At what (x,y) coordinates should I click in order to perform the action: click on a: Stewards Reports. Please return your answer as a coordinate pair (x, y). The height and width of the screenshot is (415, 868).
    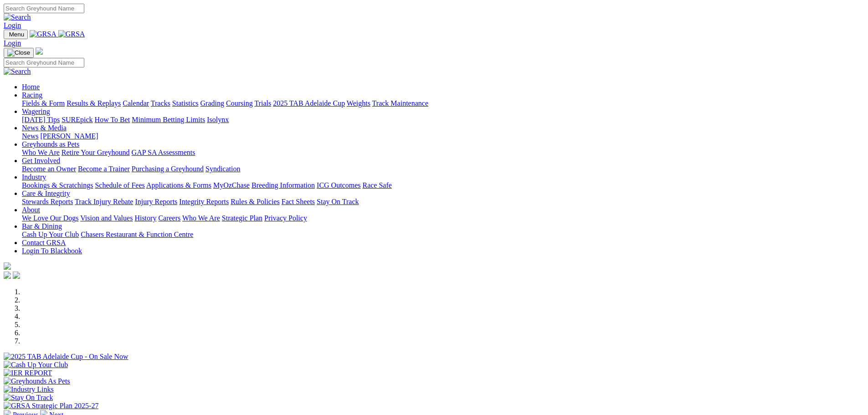
    Looking at the image, I should click on (47, 201).